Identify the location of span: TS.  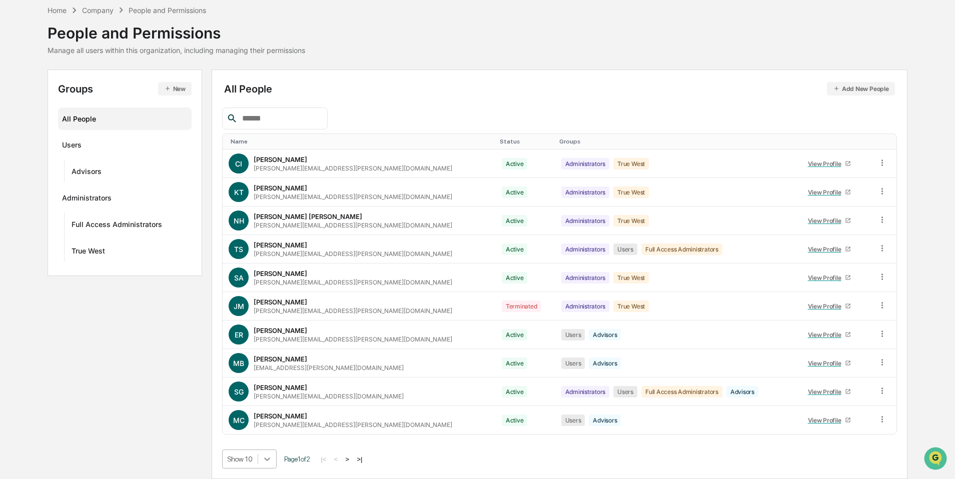
(239, 249).